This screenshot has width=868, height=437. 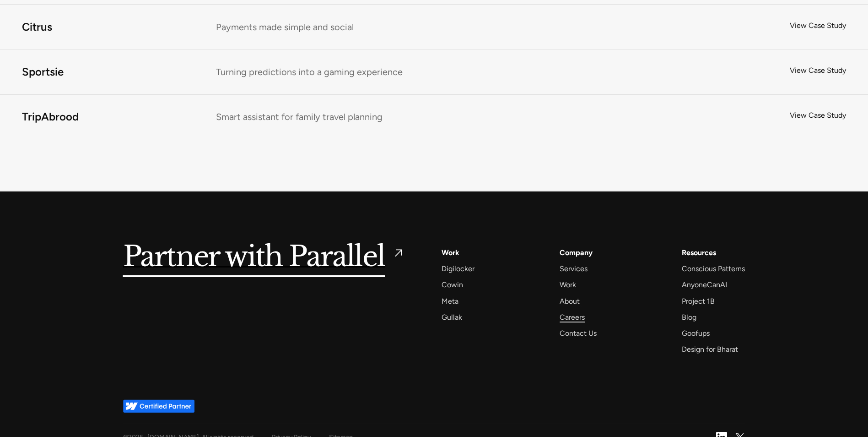 I want to click on a: Careers, so click(x=572, y=317).